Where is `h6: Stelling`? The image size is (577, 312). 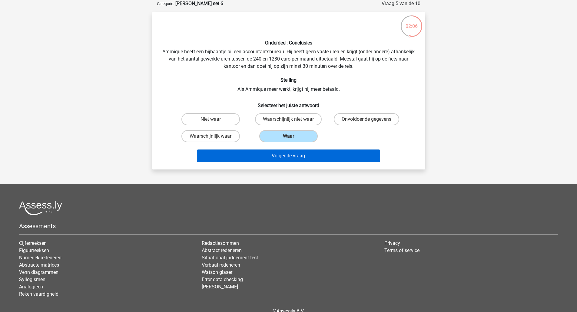 h6: Stelling is located at coordinates (288, 80).